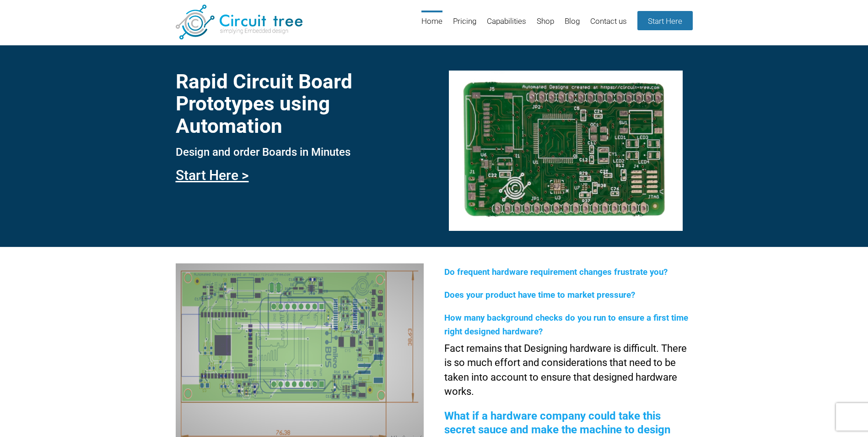 This screenshot has width=868, height=437. What do you see at coordinates (539, 295) in the screenshot?
I see `span: Does your product have time to market pressure?` at bounding box center [539, 295].